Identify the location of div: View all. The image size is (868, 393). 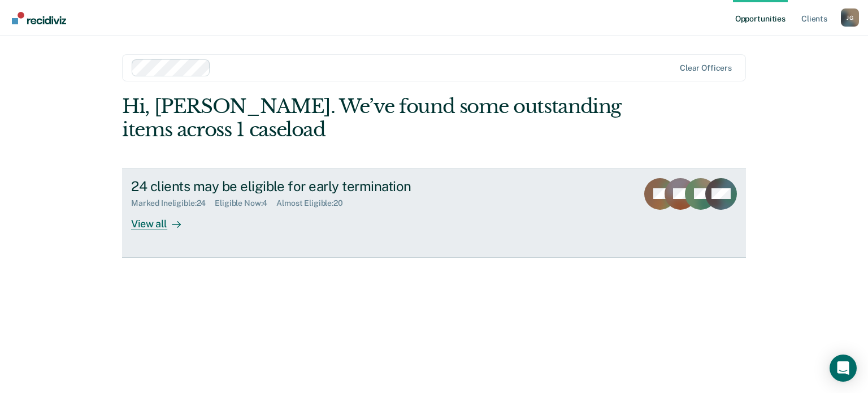
(163, 219).